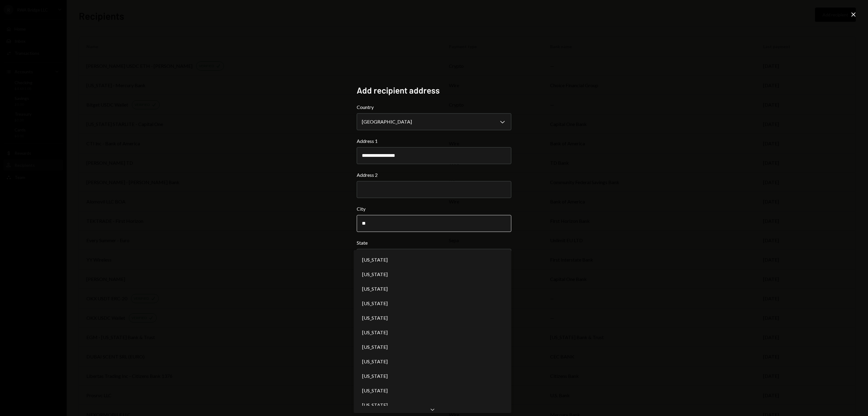  I want to click on label: Address 1, so click(434, 141).